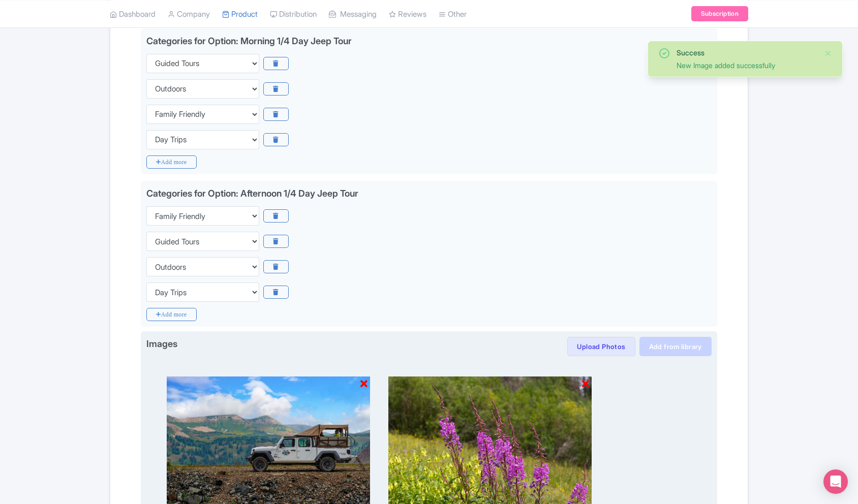  What do you see at coordinates (836, 482) in the screenshot?
I see `div: Open Intercom Messenger` at bounding box center [836, 482].